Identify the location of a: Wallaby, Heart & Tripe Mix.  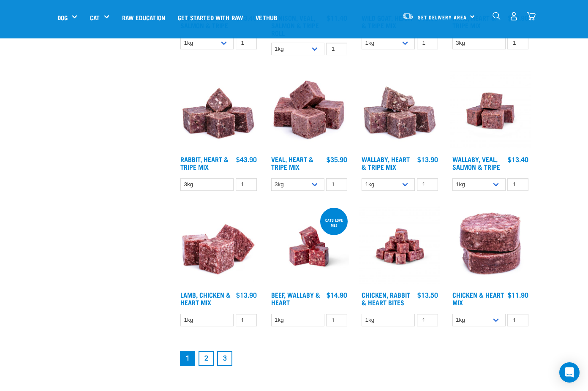
(386, 163).